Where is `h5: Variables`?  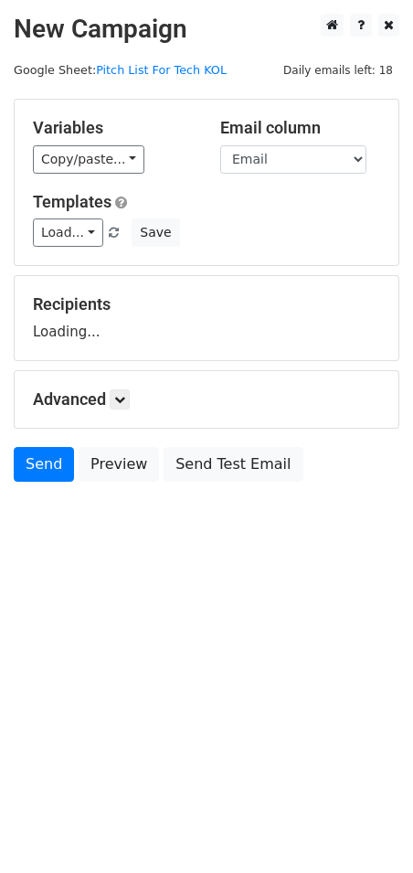 h5: Variables is located at coordinates (112, 128).